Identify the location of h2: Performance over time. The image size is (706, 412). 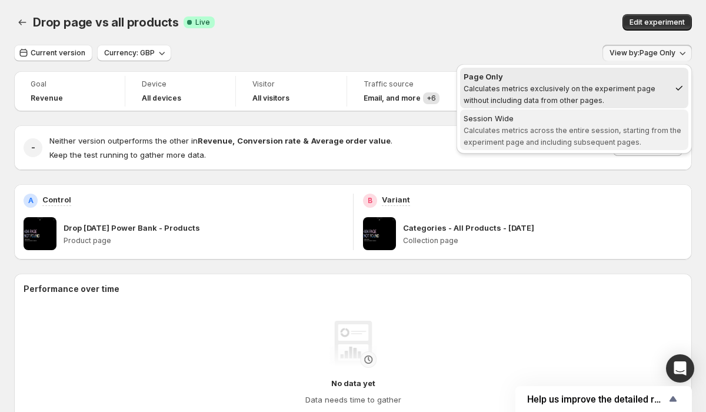
(353, 289).